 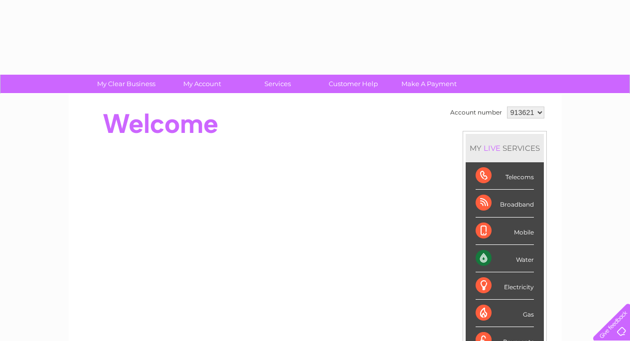 What do you see at coordinates (202, 84) in the screenshot?
I see `a: My Account` at bounding box center [202, 84].